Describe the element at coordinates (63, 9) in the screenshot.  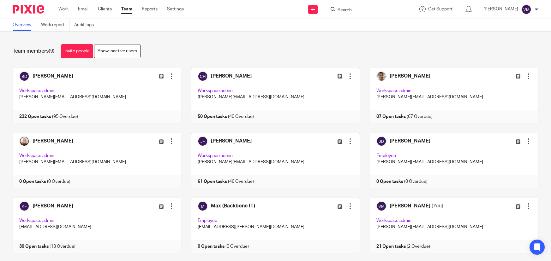
I see `a: Work` at that location.